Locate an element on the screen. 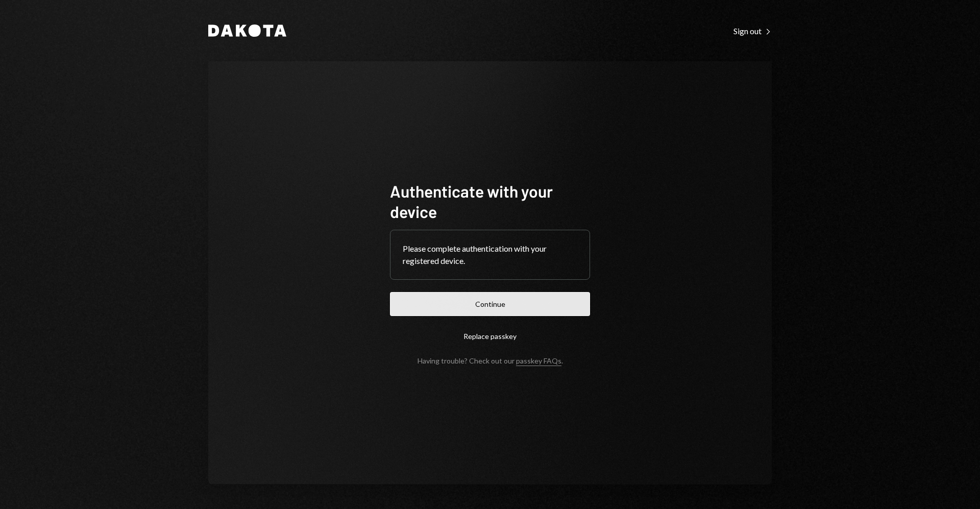 The height and width of the screenshot is (509, 980). h1: Authenticate with your device is located at coordinates (490, 201).